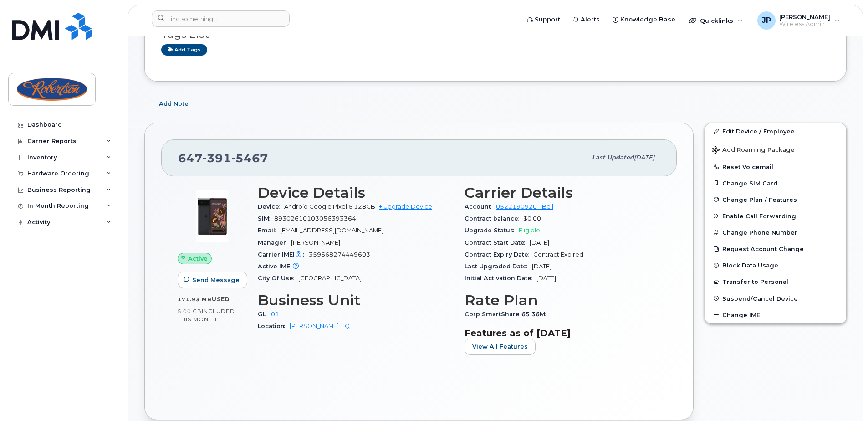 The height and width of the screenshot is (421, 868). What do you see at coordinates (586, 19) in the screenshot?
I see `a: Alerts` at bounding box center [586, 19].